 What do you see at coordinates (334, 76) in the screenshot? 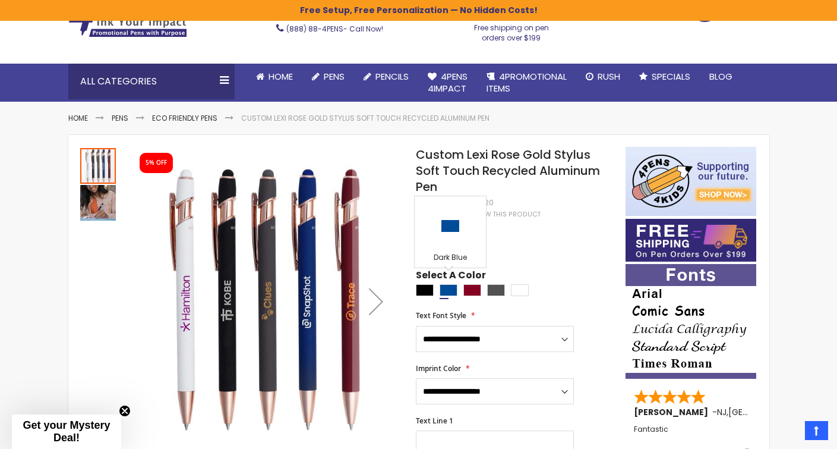
I see `span: Pens` at bounding box center [334, 76].